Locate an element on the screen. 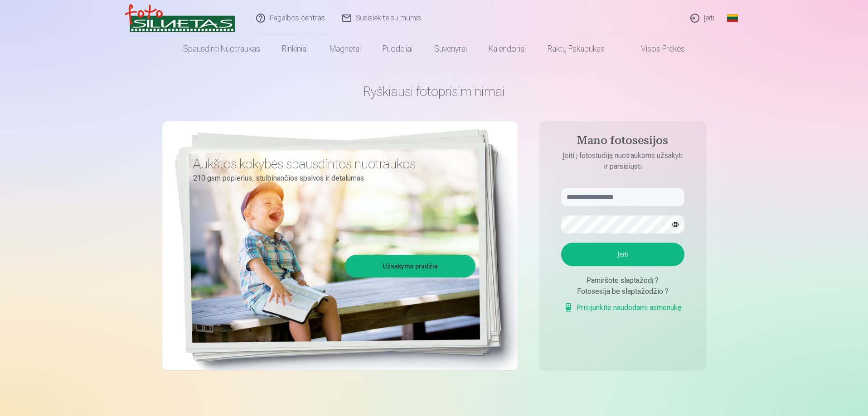  button: Įeiti is located at coordinates (623, 254).